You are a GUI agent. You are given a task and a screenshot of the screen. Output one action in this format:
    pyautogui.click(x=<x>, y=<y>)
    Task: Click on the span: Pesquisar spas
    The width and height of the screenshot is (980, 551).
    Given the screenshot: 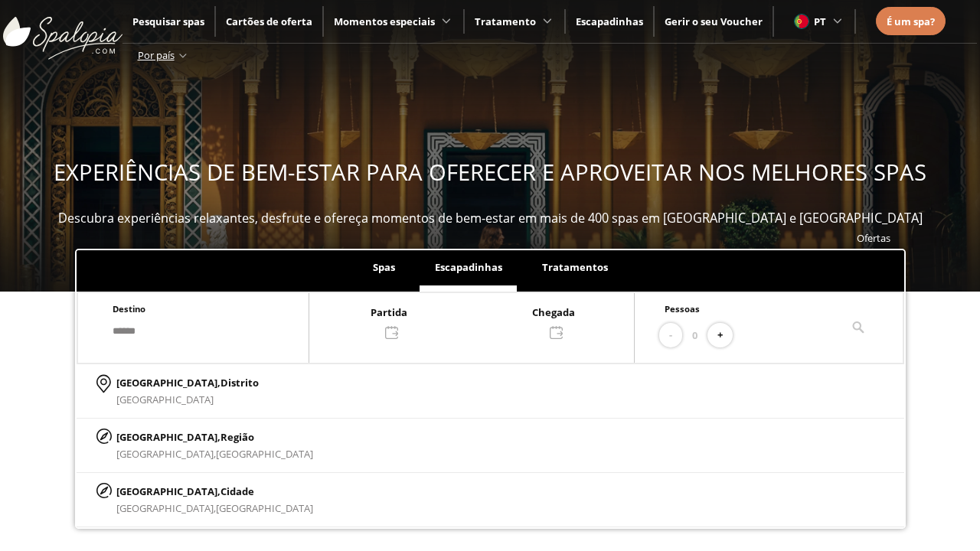 What is the action you would take?
    pyautogui.click(x=169, y=22)
    